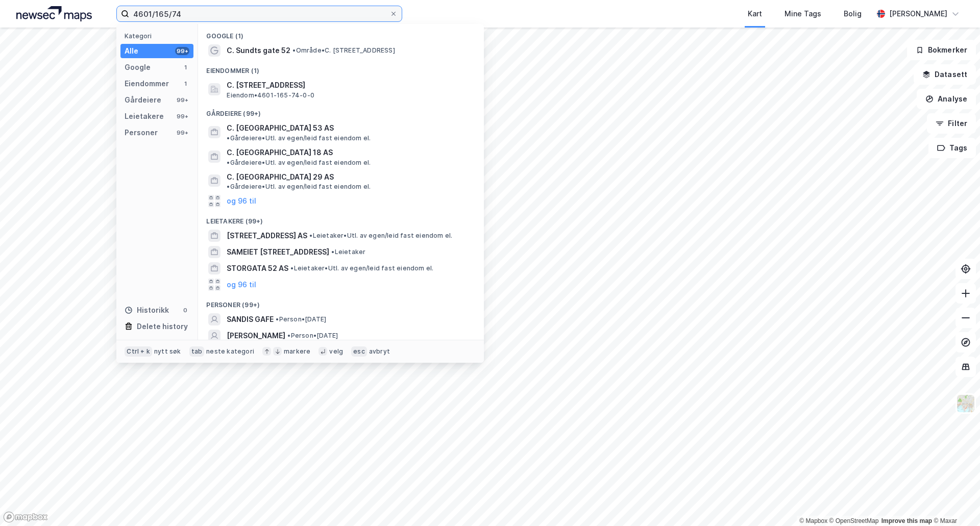 Image resolution: width=980 pixels, height=526 pixels. I want to click on div: 0, so click(186, 310).